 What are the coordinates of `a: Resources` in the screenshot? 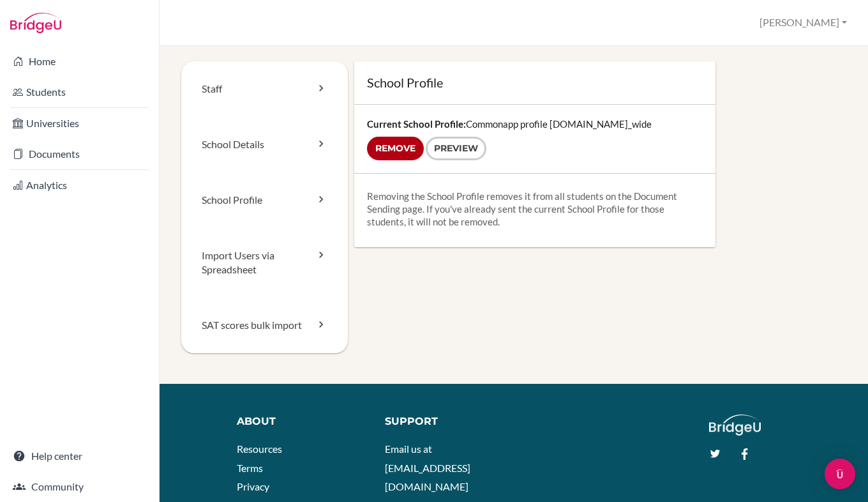 It's located at (259, 448).